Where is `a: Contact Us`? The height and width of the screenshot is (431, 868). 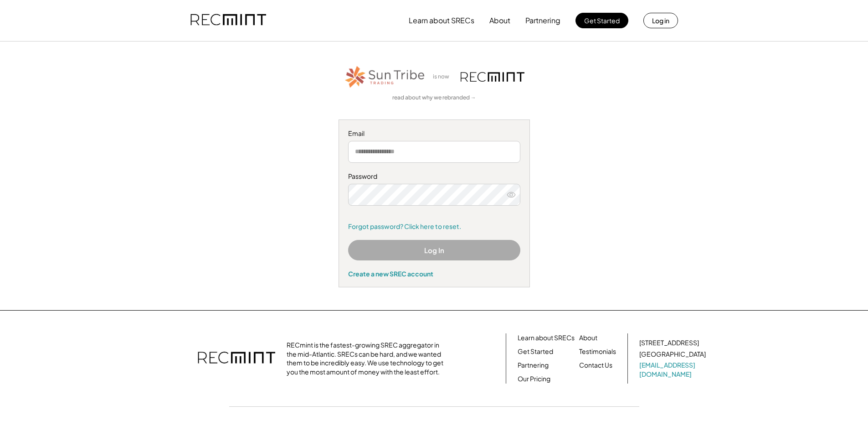
a: Contact Us is located at coordinates (596, 365).